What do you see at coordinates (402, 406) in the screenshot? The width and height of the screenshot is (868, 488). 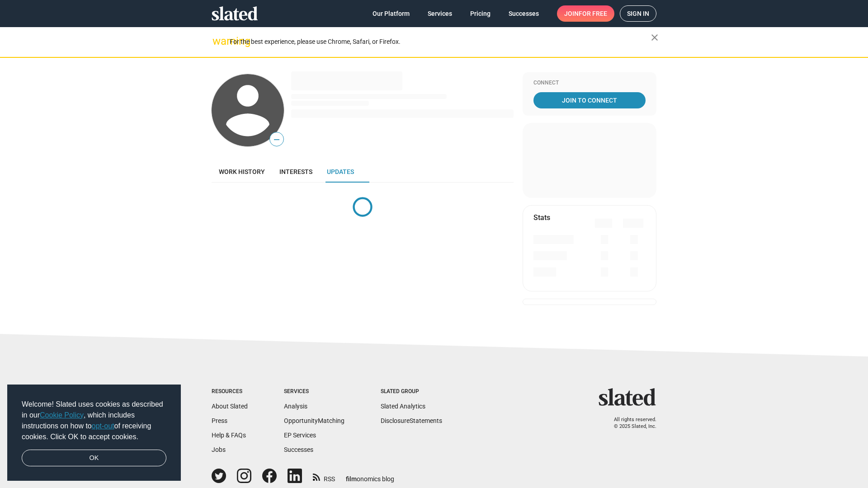 I see `a: Slated Analytics` at bounding box center [402, 406].